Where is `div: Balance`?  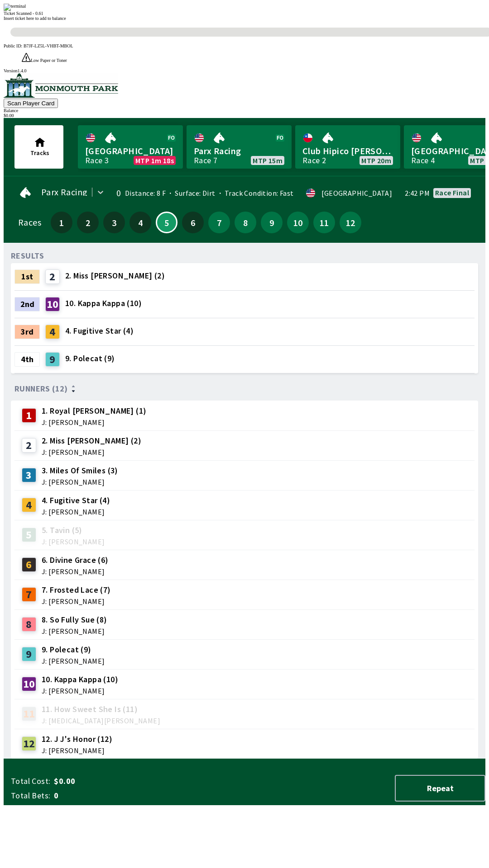 div: Balance is located at coordinates (244, 110).